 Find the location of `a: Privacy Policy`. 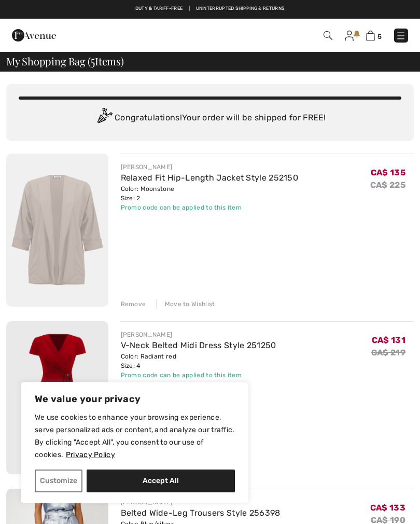

a: Privacy Policy is located at coordinates (90, 455).